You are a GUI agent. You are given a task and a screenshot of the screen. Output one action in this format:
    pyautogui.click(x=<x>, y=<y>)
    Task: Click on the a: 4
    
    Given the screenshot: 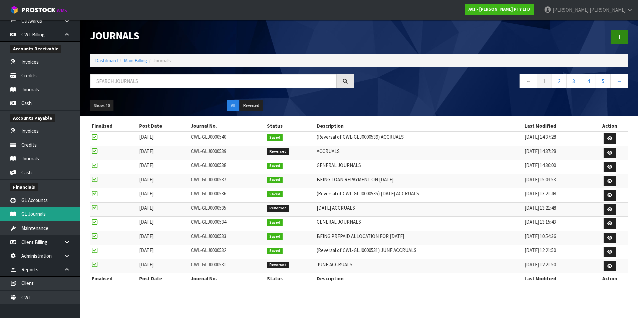 What is the action you would take?
    pyautogui.click(x=588, y=81)
    